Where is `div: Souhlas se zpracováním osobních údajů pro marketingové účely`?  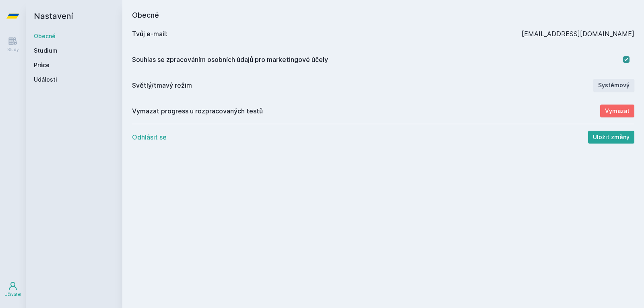 div: Souhlas se zpracováním osobních údajů pro marketingové účely is located at coordinates (378, 59).